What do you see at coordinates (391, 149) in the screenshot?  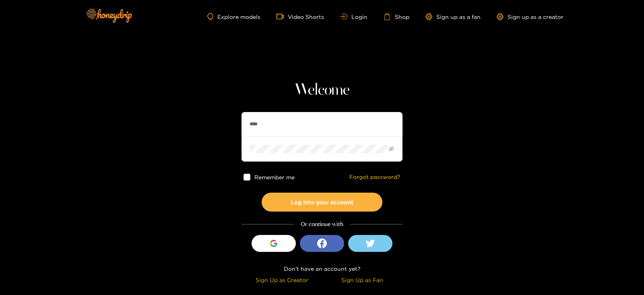 I see `span: eye-invisible` at bounding box center [391, 149].